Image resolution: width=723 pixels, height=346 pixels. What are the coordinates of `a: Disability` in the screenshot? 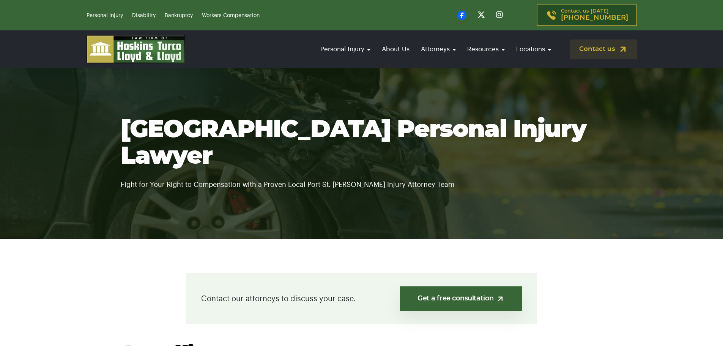 It's located at (144, 16).